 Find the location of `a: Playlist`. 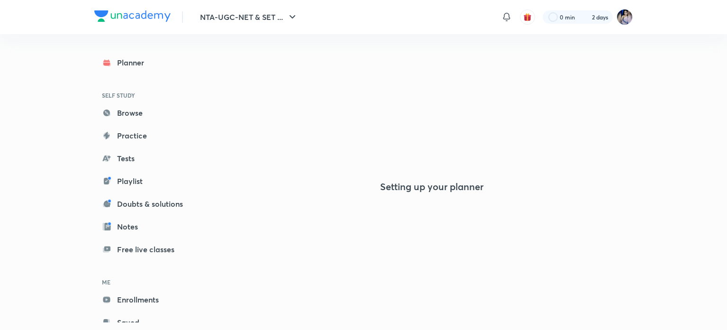

a: Playlist is located at coordinates (149, 181).